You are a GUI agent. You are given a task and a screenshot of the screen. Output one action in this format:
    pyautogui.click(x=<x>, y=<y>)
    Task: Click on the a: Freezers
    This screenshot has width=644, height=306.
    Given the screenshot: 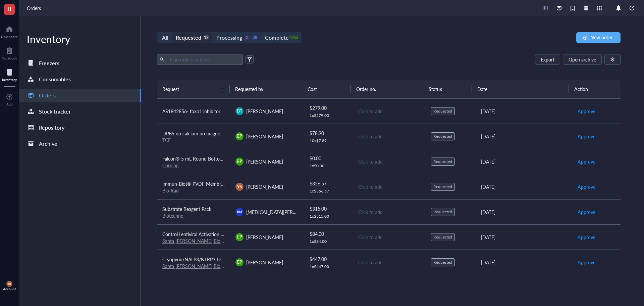 What is the action you would take?
    pyautogui.click(x=79, y=63)
    